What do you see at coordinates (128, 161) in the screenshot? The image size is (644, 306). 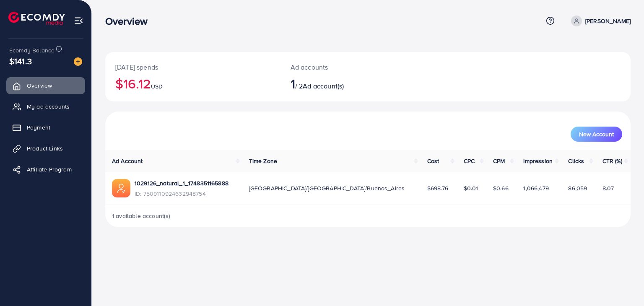 I see `span: Ad Account` at bounding box center [128, 161].